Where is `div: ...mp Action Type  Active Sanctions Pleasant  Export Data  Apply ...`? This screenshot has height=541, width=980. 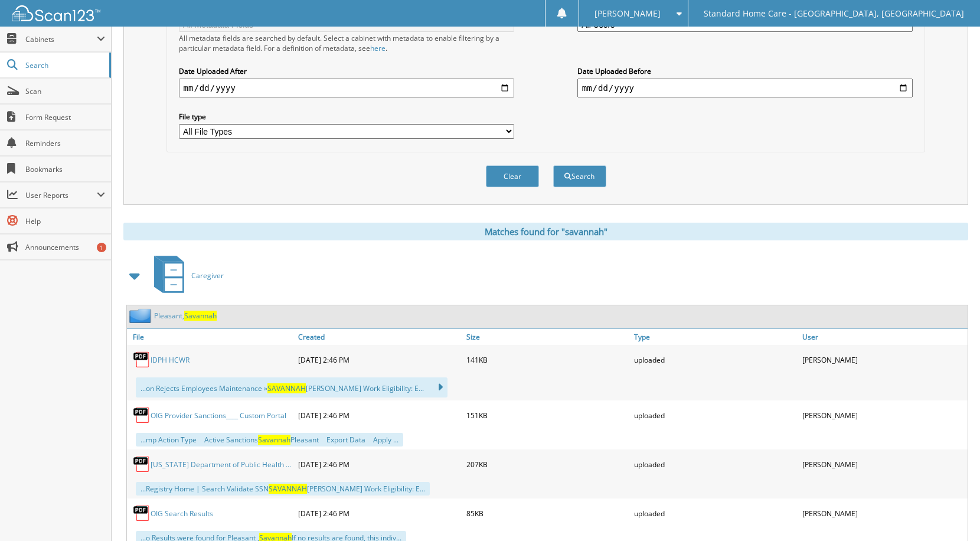 div: ...mp Action Type  Active Sanctions Pleasant  Export Data  Apply ... is located at coordinates (269, 439).